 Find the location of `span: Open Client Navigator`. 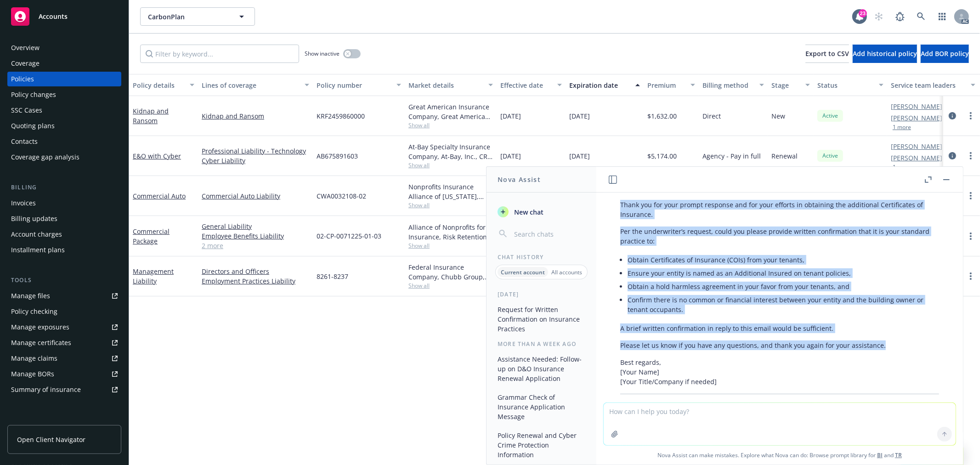

span: Open Client Navigator is located at coordinates (51, 439).